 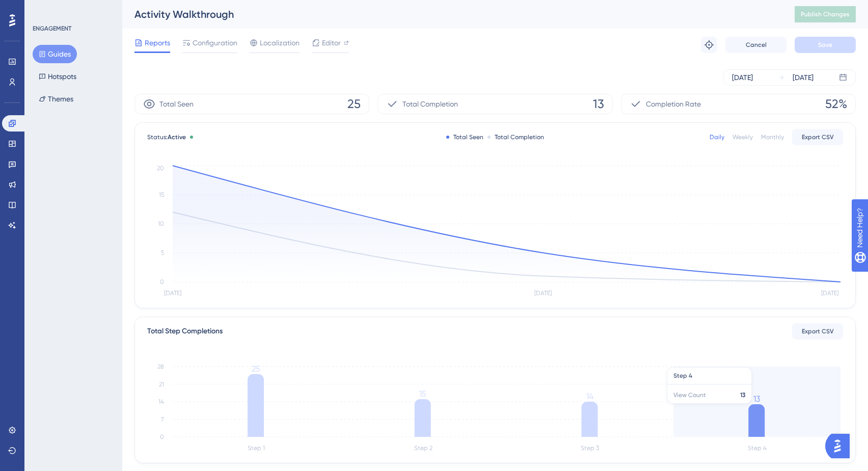 What do you see at coordinates (756, 399) in the screenshot?
I see `tspan: 13` at bounding box center [756, 399].